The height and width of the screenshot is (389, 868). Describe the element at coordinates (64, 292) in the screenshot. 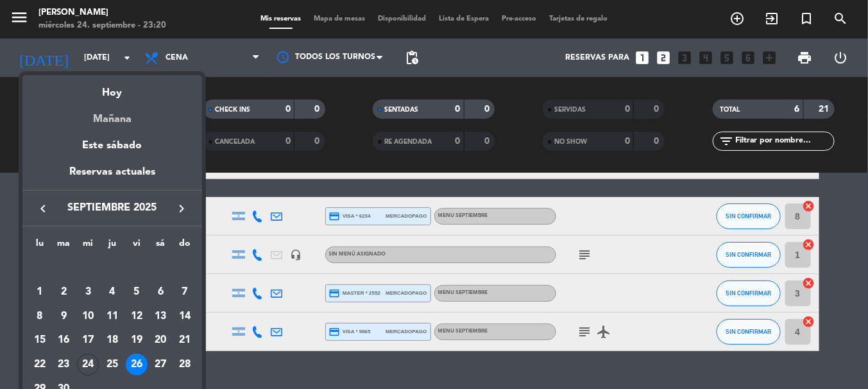

I see `td: 2 de septiembre de 2025` at that location.